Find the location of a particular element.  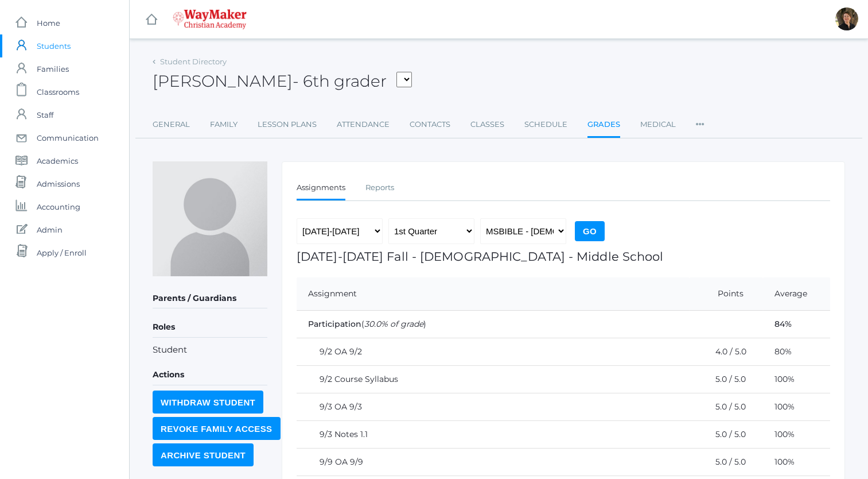

span: Classrooms is located at coordinates (58, 92).